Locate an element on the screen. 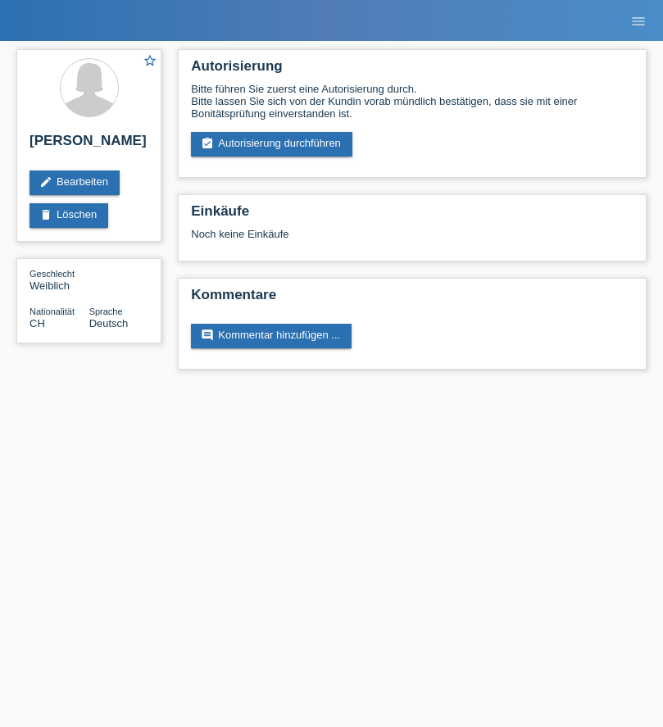 Image resolution: width=663 pixels, height=727 pixels. i: assignment_turned_in is located at coordinates (207, 143).